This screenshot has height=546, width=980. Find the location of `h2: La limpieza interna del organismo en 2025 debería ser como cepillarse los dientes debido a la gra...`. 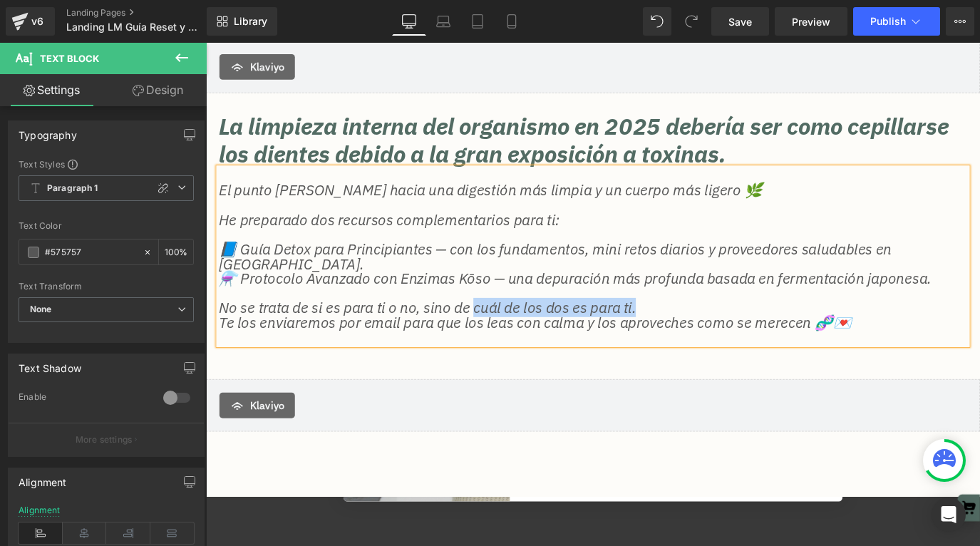

h2: La limpieza interna del organismo en 2025 debería ser como cepillarse los dientes debido a la gra... is located at coordinates (431, 109).